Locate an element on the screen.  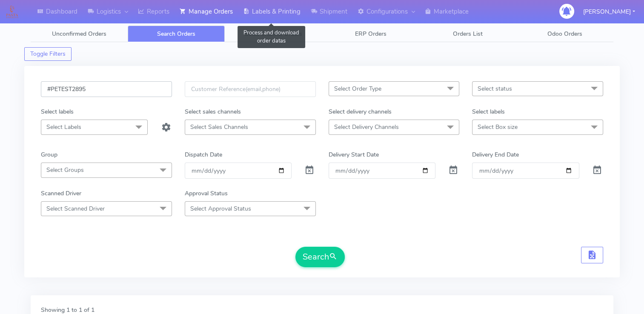
span: Select Order Type is located at coordinates (358, 88).